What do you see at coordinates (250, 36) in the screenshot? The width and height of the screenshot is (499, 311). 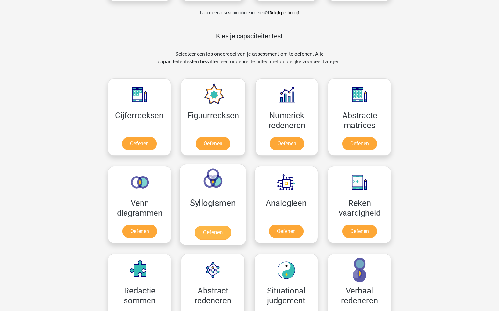 I see `h5: Kies je capaciteitentest` at bounding box center [250, 36].